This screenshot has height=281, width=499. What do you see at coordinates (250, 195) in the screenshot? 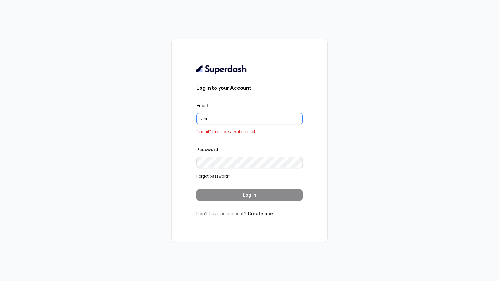
I see `button: Log In` at bounding box center [250, 195].